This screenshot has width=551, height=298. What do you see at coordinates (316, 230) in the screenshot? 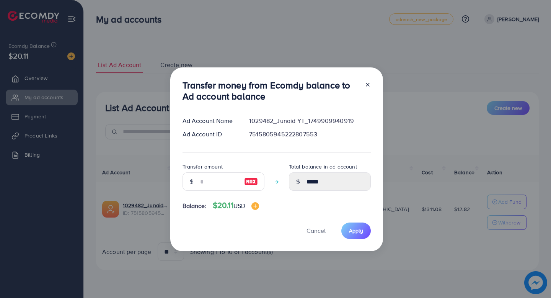
I see `span: Cancel` at bounding box center [316, 230].